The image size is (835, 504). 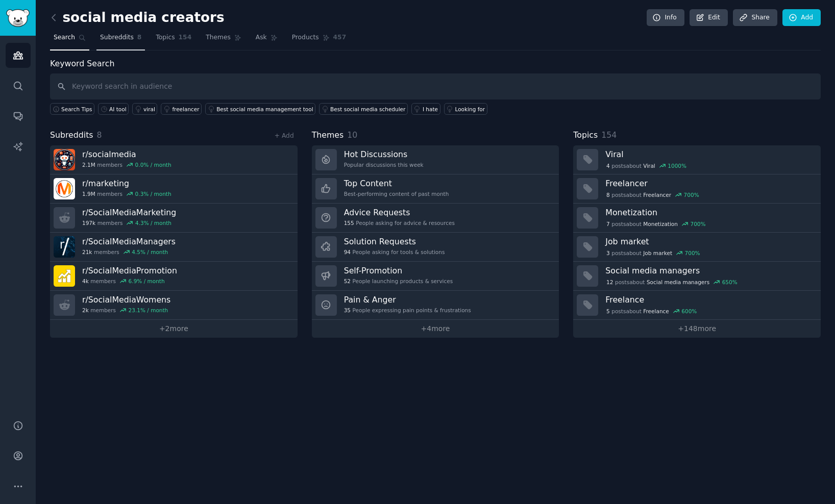 What do you see at coordinates (730, 282) in the screenshot?
I see `div: 650 %` at bounding box center [730, 282].